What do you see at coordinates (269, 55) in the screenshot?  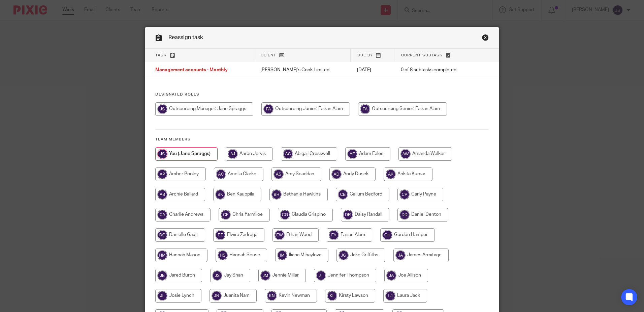 I see `span: Client` at bounding box center [269, 55].